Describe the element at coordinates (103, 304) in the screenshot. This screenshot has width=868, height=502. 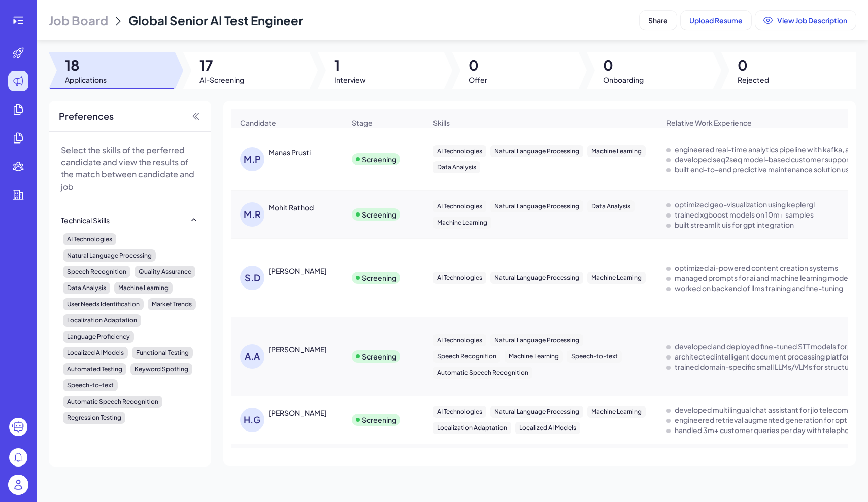
I see `div: User Needs Identification` at that location.